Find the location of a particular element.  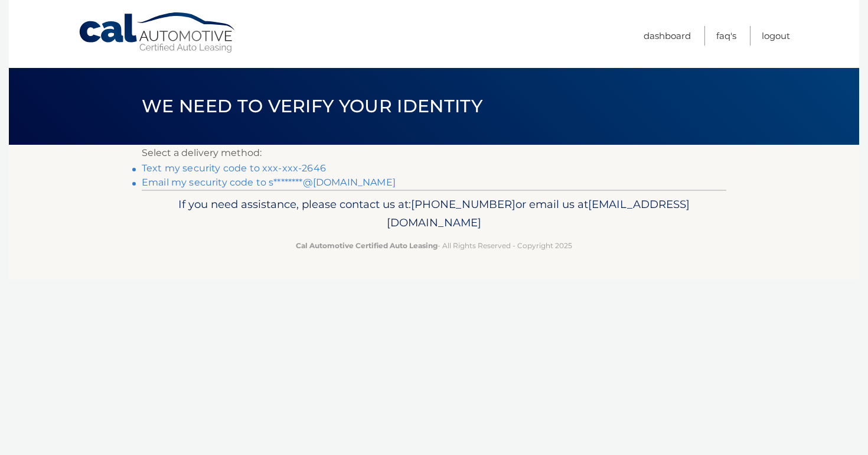

a: Text my security code to xxx-xxx-2646 is located at coordinates (234, 168).